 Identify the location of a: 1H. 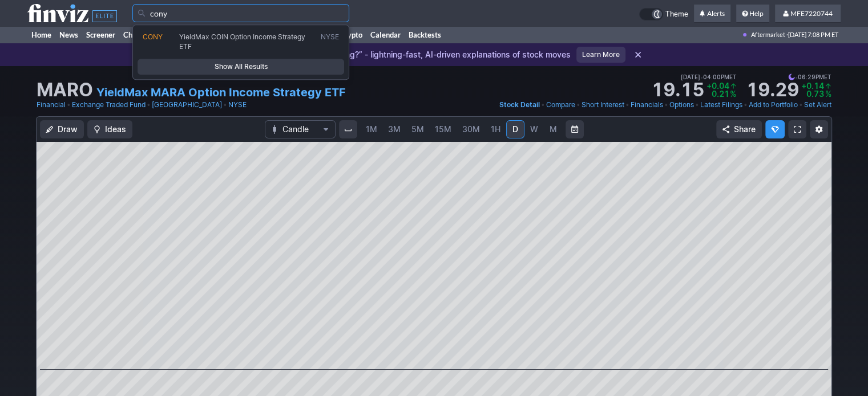
(495, 130).